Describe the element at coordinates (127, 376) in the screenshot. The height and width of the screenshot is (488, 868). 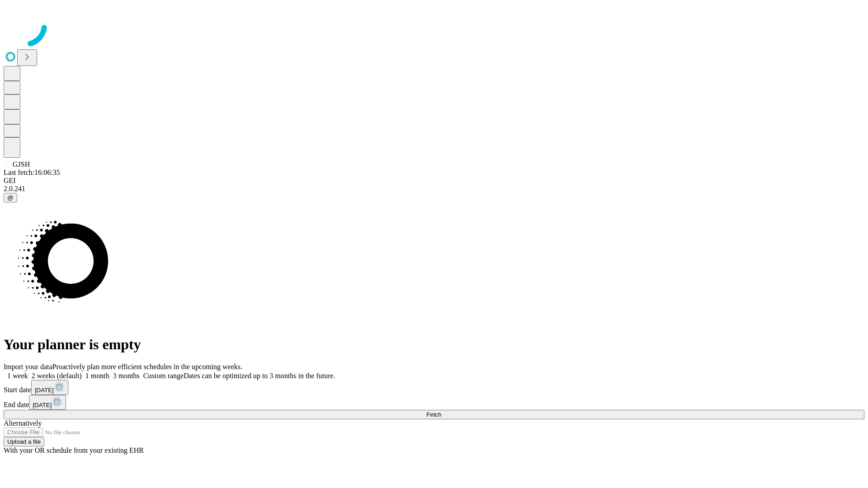
I see `span: 3 months` at that location.